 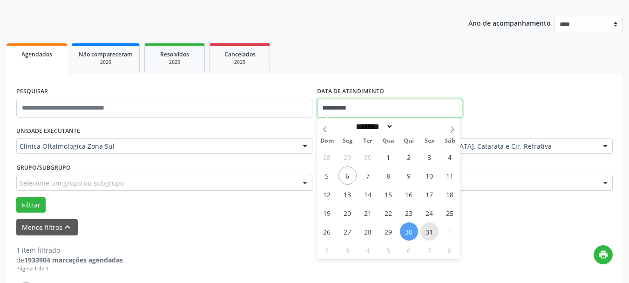 What do you see at coordinates (368, 194) in the screenshot?
I see `span: Outubro 14, 2025` at bounding box center [368, 194].